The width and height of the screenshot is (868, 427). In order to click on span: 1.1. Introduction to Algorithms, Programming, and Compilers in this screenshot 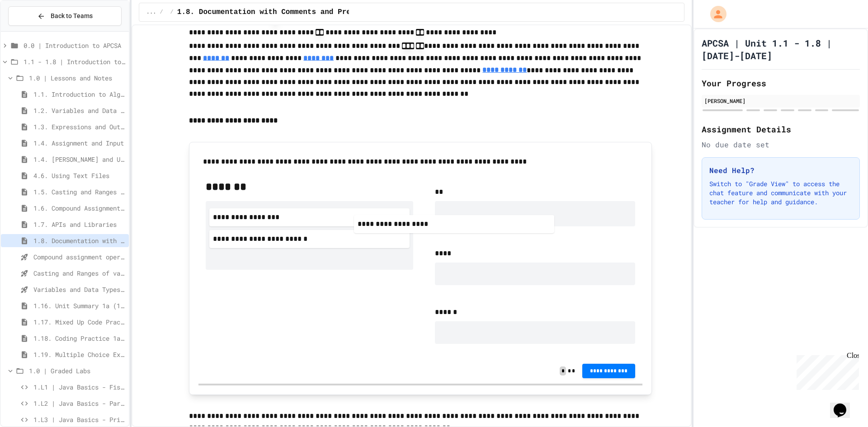, I will do `click(79, 94)`.